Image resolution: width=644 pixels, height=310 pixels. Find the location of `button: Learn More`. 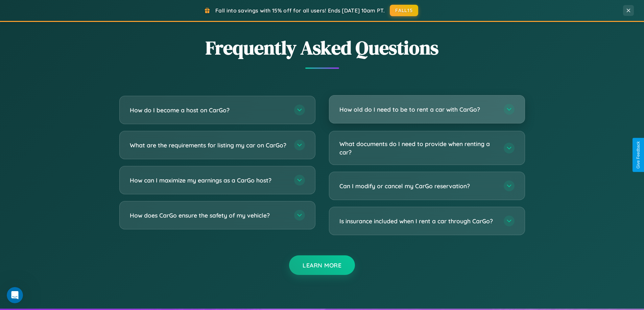

button: Learn More is located at coordinates (322, 265).